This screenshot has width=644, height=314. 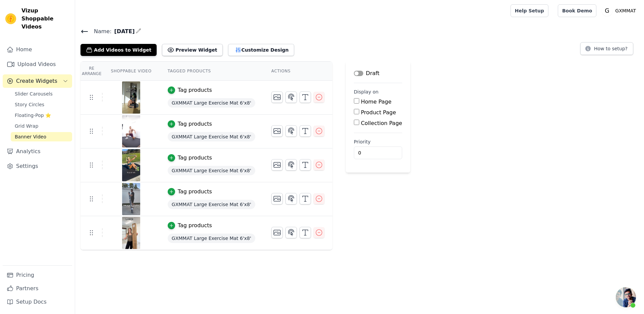 I want to click on button: Create Widgets, so click(x=37, y=81).